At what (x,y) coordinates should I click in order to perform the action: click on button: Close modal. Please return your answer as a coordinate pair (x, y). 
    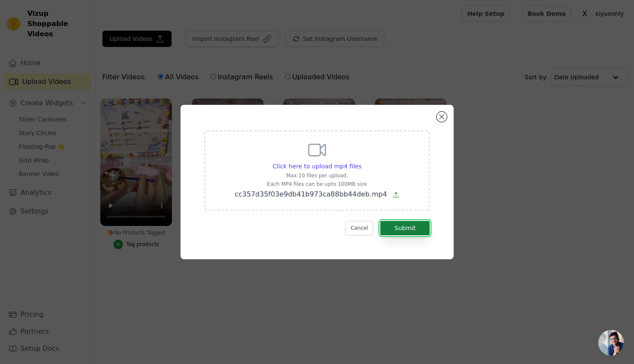
    Looking at the image, I should click on (441, 117).